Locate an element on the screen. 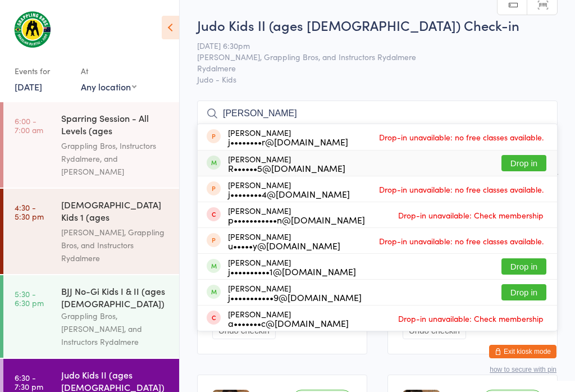 The height and width of the screenshot is (392, 575). time: 6:30 - 7:30 pm is located at coordinates (29, 382).